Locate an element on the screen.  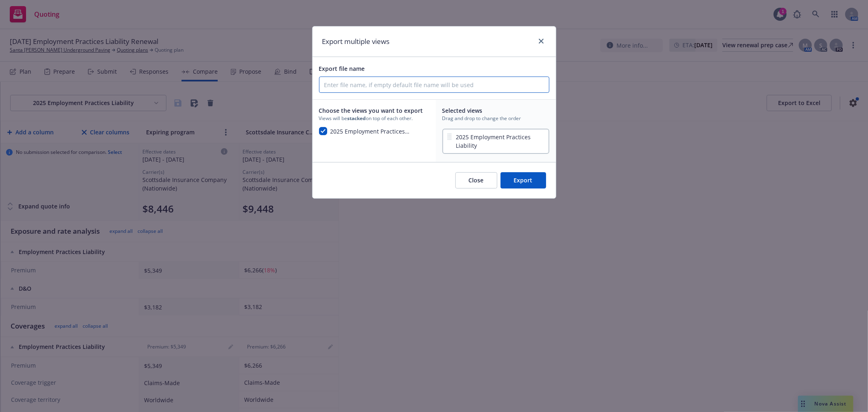
span: Drag and drop to change the order is located at coordinates (496, 118).